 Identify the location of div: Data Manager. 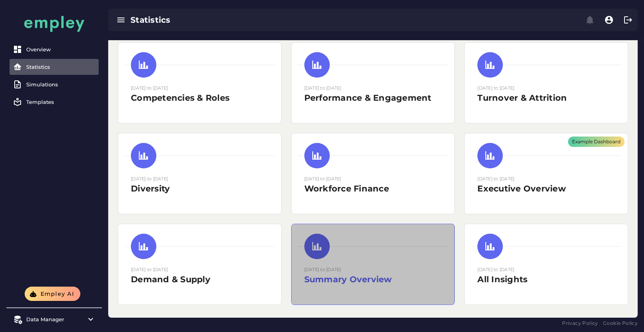
(54, 319).